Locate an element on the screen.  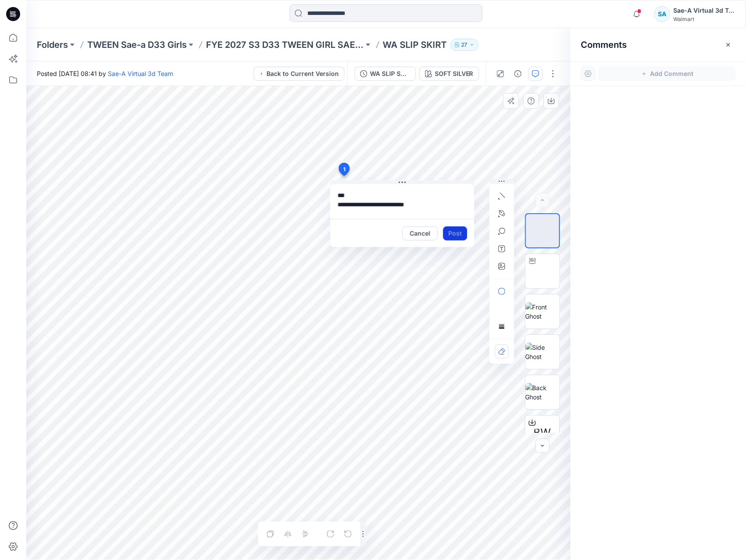
button: 27 is located at coordinates (465, 44).